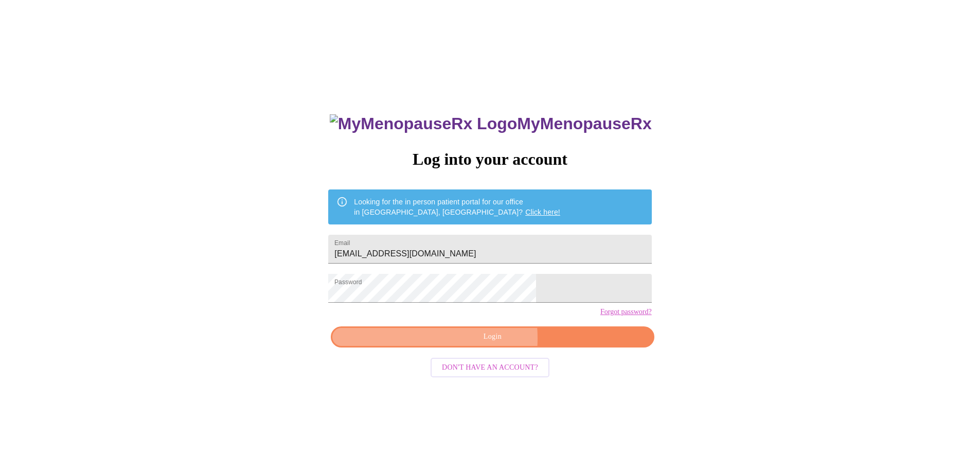  What do you see at coordinates (490, 368) in the screenshot?
I see `span: Don't have an account?` at bounding box center [490, 368].